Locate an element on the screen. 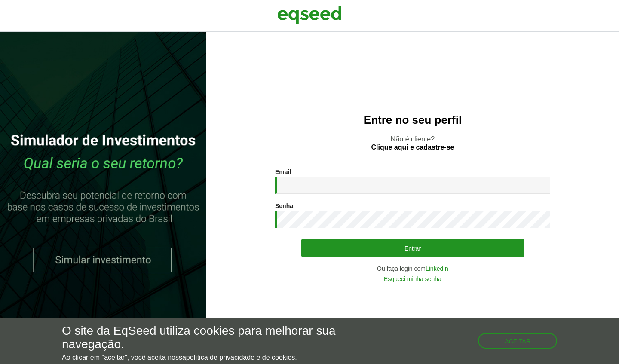 This screenshot has width=619, height=364. img: EqSeed Logo is located at coordinates (310, 15).